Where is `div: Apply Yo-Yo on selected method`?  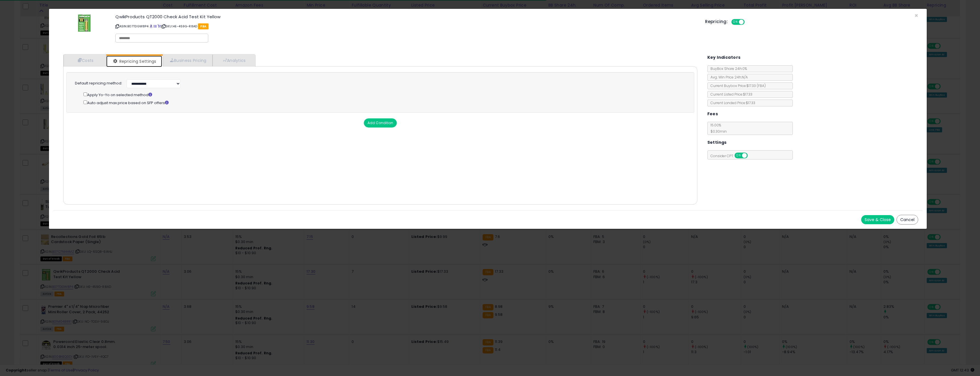 div: Apply Yo-Yo on selected method is located at coordinates (381, 94).